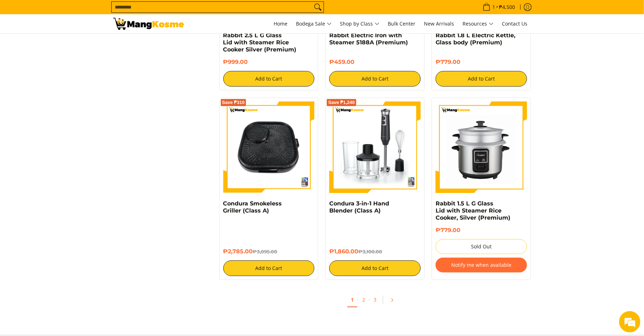 This screenshot has width=644, height=336. Describe the element at coordinates (375, 62) in the screenshot. I see `h6: ₱459.00` at that location.